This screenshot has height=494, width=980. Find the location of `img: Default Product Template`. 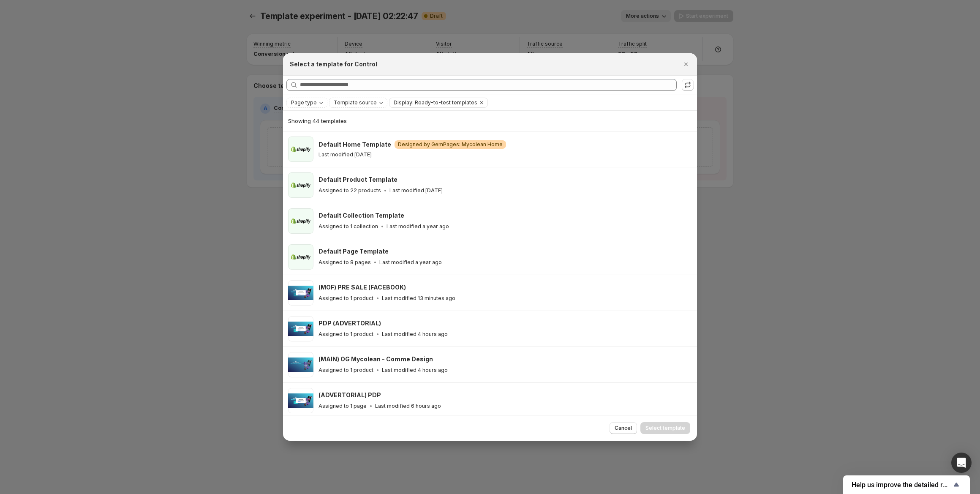

img: Default Product Template is located at coordinates (301, 185).